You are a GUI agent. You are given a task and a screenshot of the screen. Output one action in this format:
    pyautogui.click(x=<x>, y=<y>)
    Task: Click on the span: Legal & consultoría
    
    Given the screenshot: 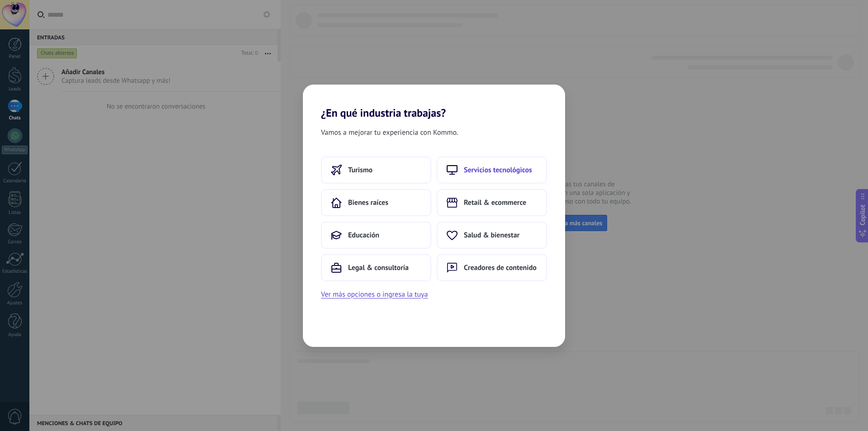 What is the action you would take?
    pyautogui.click(x=378, y=268)
    